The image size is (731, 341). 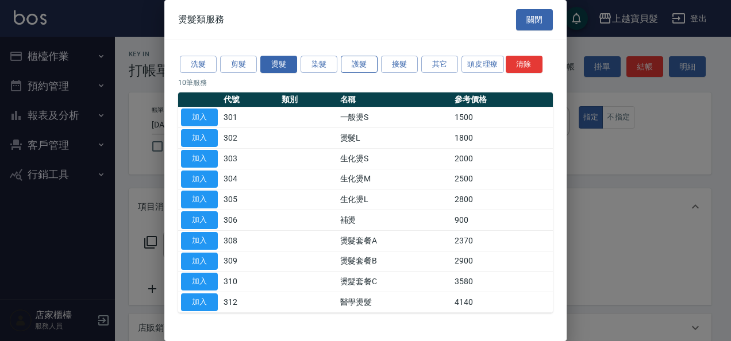 What do you see at coordinates (395, 303) in the screenshot?
I see `td: 醫學燙髮` at bounding box center [395, 303].